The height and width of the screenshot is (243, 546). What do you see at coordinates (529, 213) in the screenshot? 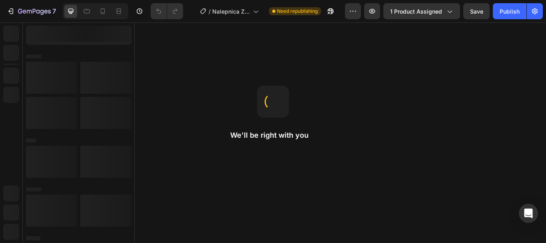
I see `div: Open Intercom Messenger` at bounding box center [529, 213].